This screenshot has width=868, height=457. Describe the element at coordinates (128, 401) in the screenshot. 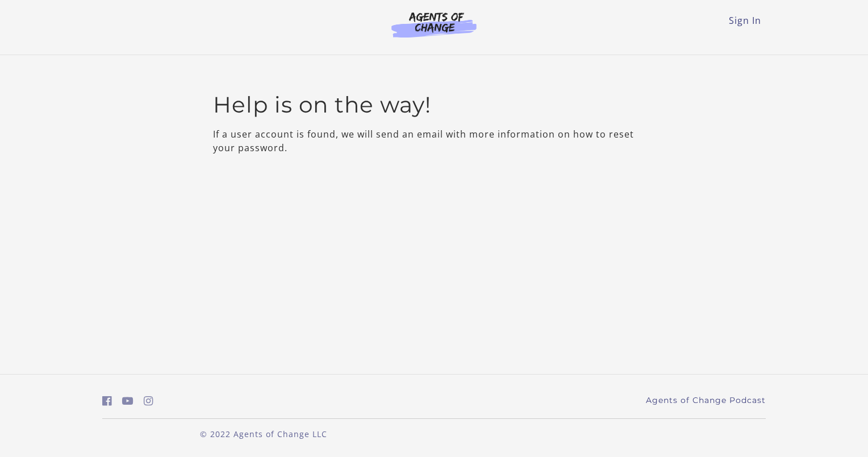

I see `i: https://www.youtube.com/c/AgentsofChangeTestPrepbyMeaganMitchell (Open in a new window)` at that location.